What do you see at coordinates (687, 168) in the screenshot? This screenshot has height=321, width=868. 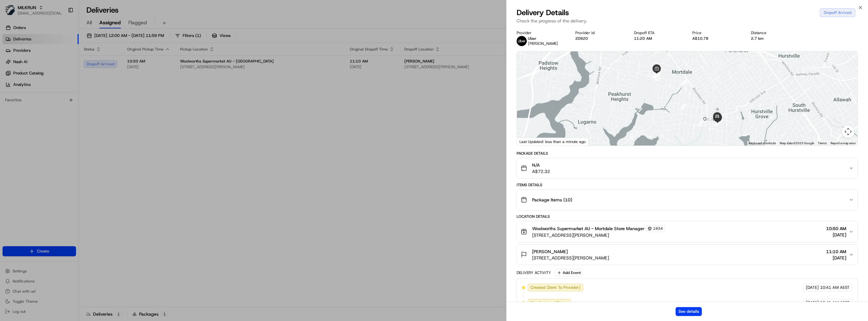 I see `button: N/AA$72.32` at bounding box center [687, 168].